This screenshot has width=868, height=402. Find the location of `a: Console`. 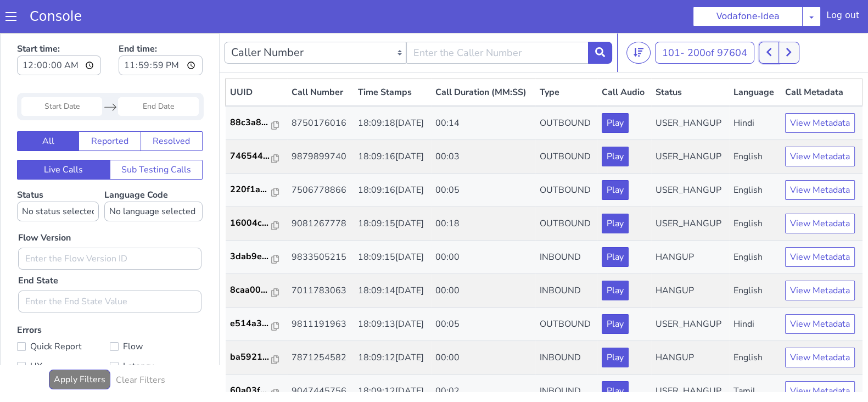

a: Console is located at coordinates (56, 16).